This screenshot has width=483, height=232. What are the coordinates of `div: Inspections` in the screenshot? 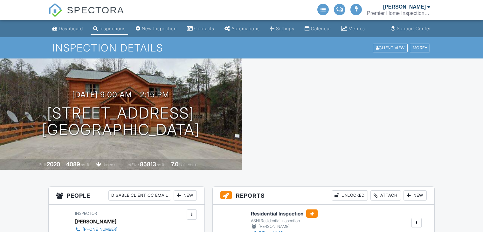 It's located at (112, 28).